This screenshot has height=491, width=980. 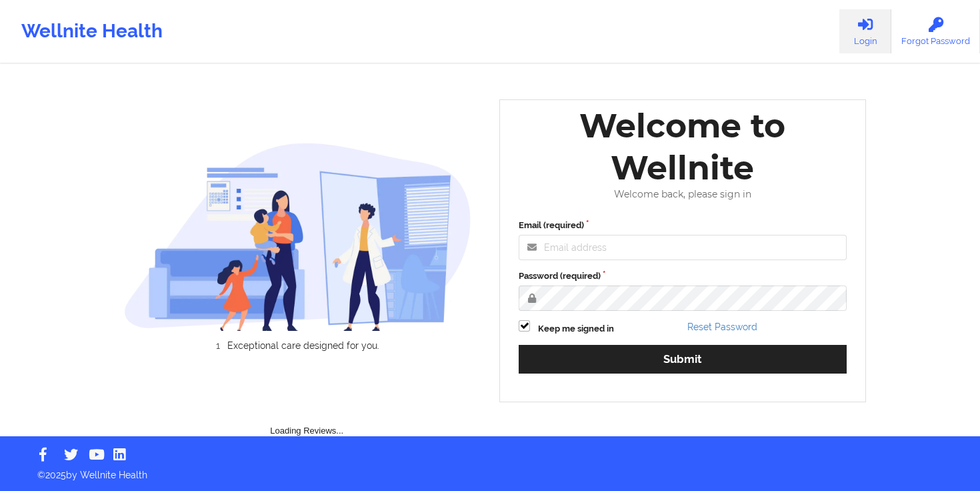 What do you see at coordinates (303, 345) in the screenshot?
I see `li: Exceptional care designed for you.` at bounding box center [303, 345].